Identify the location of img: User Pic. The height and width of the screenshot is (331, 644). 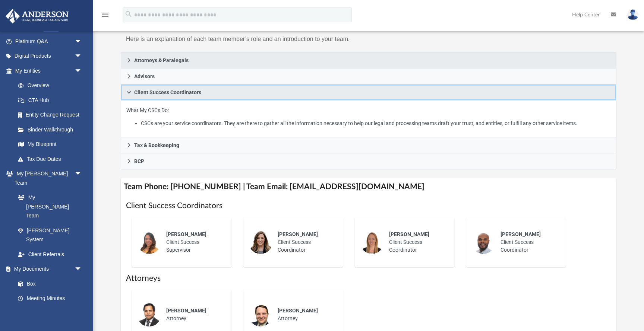
(632, 14).